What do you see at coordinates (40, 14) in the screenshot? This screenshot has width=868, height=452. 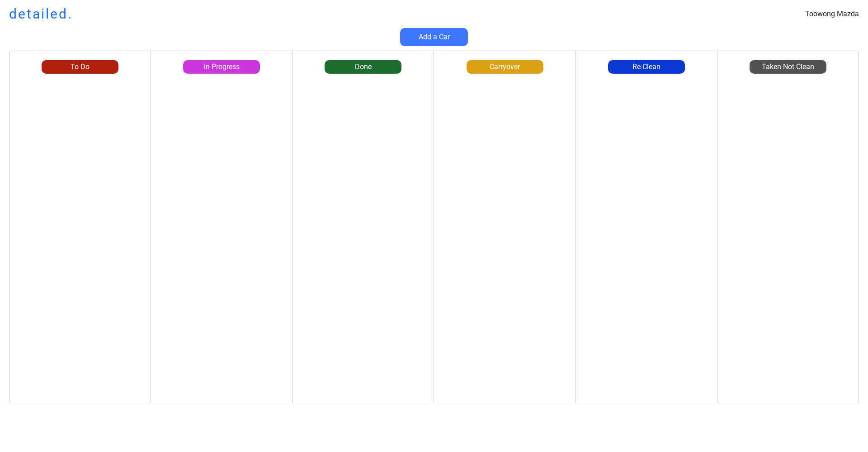 I see `h1: detailed.` at bounding box center [40, 14].